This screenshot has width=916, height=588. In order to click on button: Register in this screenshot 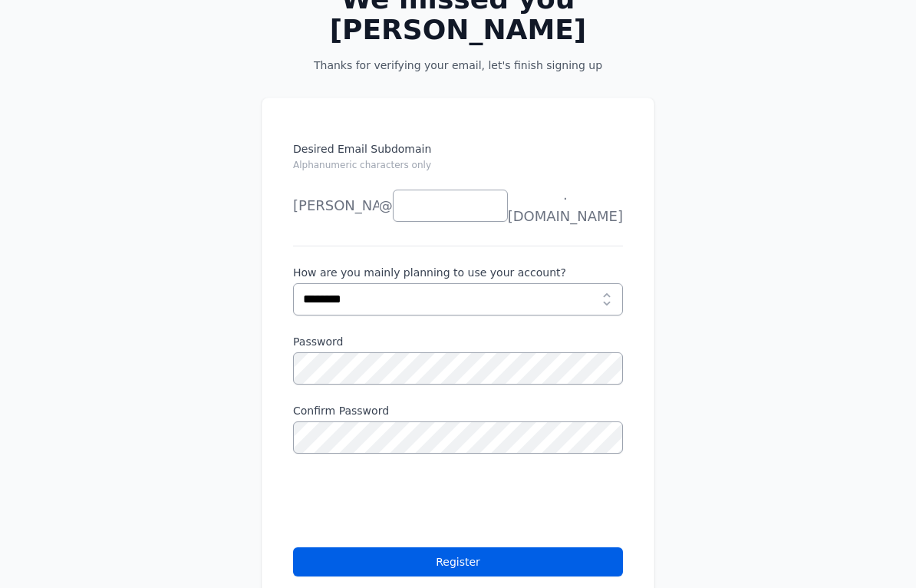, I will do `click(458, 562)`.